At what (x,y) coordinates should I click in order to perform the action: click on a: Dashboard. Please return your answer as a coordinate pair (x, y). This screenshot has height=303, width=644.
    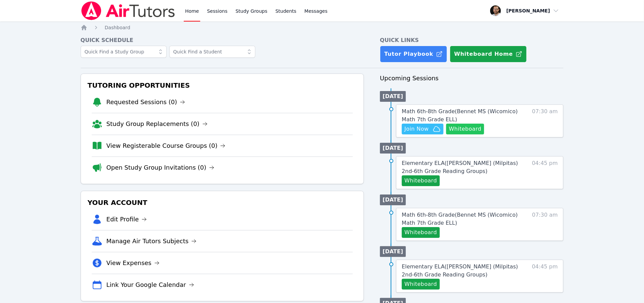
    Looking at the image, I should click on (118, 28).